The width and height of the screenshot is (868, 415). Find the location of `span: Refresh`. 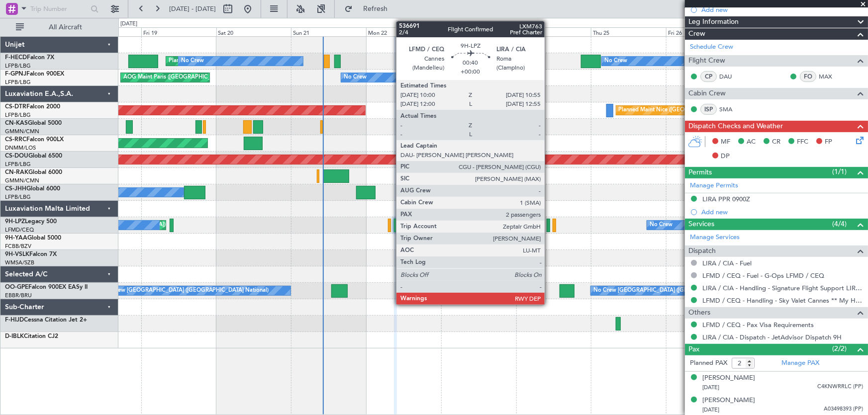

span: Refresh is located at coordinates (375, 9).